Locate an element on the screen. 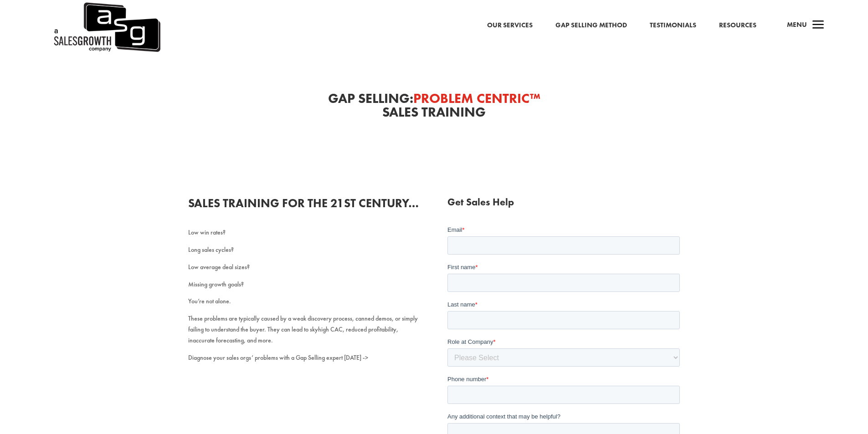 This screenshot has width=868, height=434. span: Missing growth goals? is located at coordinates (216, 284).